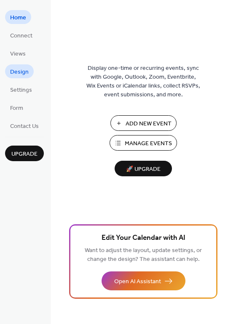  Describe the element at coordinates (143, 168) in the screenshot. I see `button: 🚀 Upgrade` at that location.